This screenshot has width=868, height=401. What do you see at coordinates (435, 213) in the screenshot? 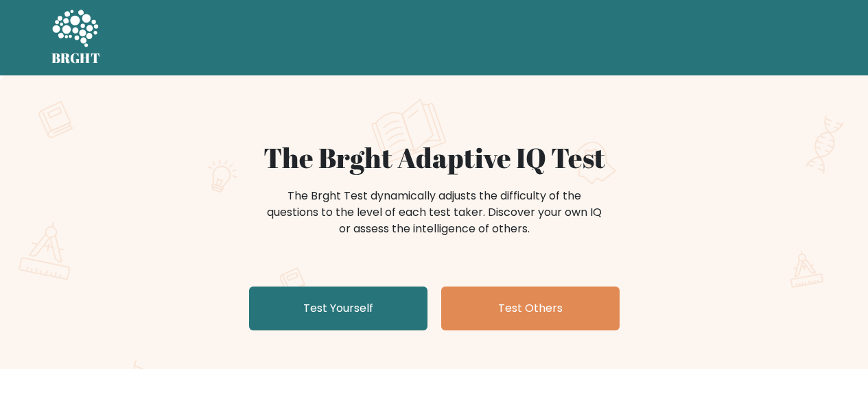
I see `div: The Brght Test dynamically adjusts the difficulty of the questions to the level of each test take...` at bounding box center [435, 213].